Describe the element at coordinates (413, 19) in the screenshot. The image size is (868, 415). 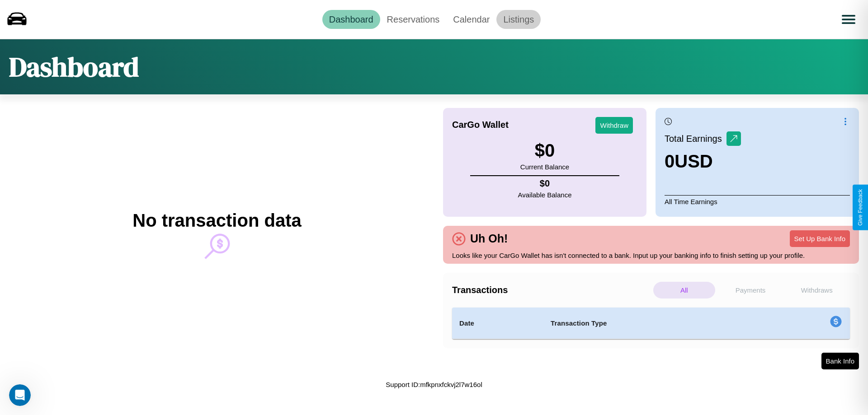
I see `a: Reservations` at that location.